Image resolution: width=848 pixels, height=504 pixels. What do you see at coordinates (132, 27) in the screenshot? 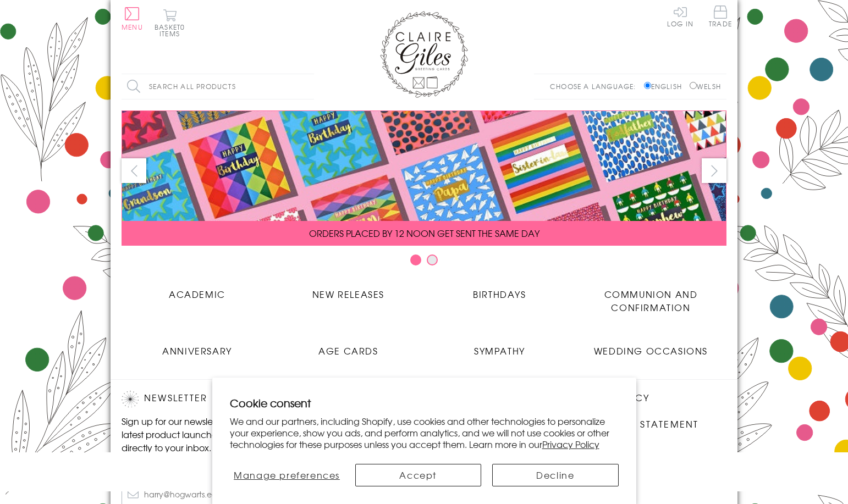
I see `span: Menu` at bounding box center [132, 27].